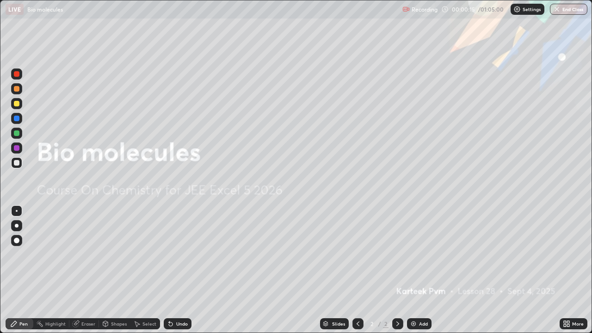  Describe the element at coordinates (423, 324) in the screenshot. I see `div: Add` at that location.